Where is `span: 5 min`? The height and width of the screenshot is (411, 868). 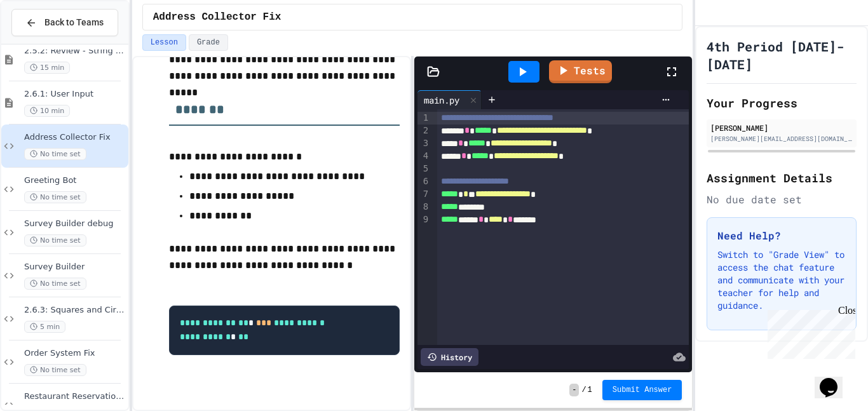
span: 5 min is located at coordinates (44, 327).